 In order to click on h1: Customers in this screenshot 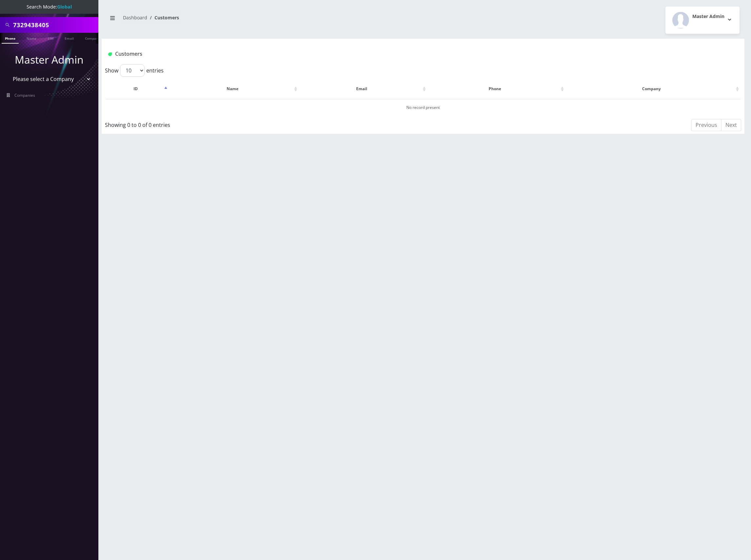, I will do `click(369, 54)`.